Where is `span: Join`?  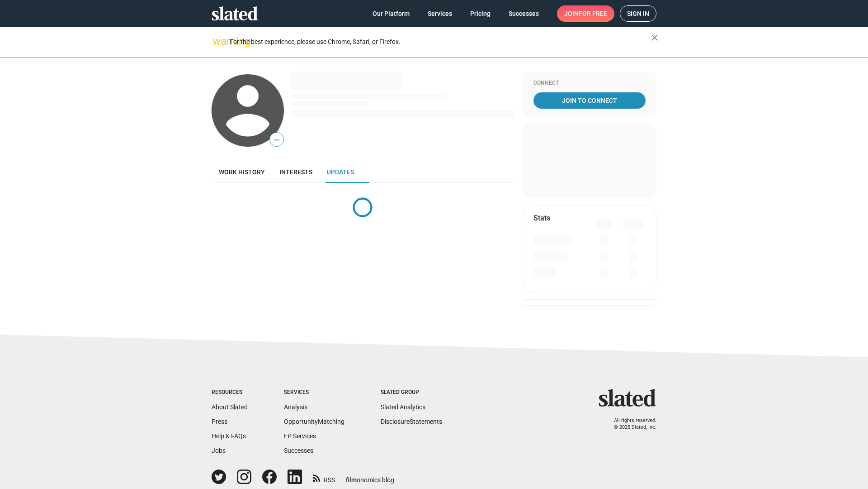 span: Join is located at coordinates (586, 13).